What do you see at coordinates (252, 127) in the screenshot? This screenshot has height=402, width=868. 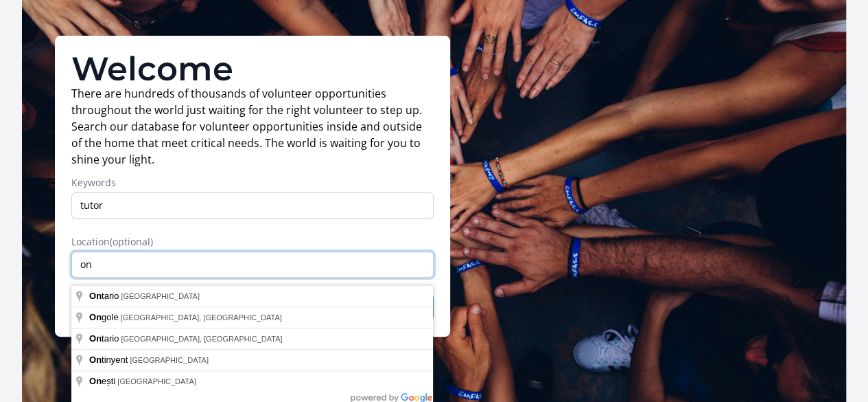 I see `p: There are hundreds of thousands of volunteer opportunities throughout the world just waiting for ...` at bounding box center [252, 127].